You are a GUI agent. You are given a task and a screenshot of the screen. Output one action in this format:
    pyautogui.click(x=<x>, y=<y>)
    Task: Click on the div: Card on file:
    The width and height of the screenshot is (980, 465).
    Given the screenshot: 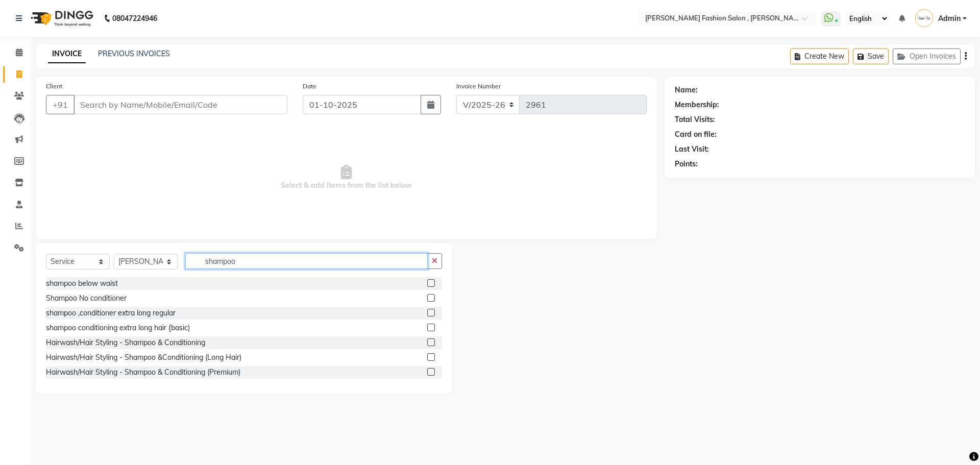 What is the action you would take?
    pyautogui.click(x=696, y=134)
    